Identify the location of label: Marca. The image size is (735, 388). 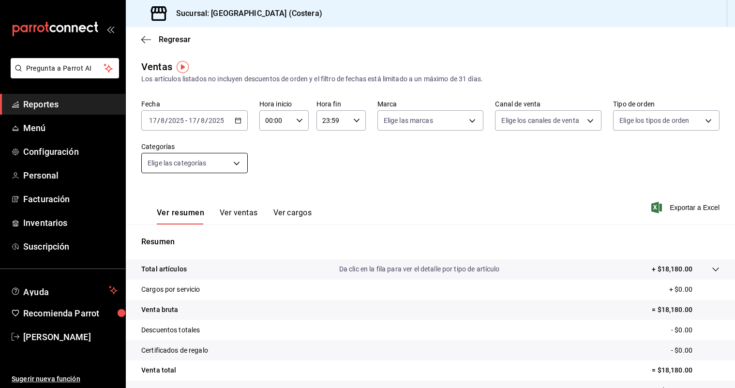
(430, 104).